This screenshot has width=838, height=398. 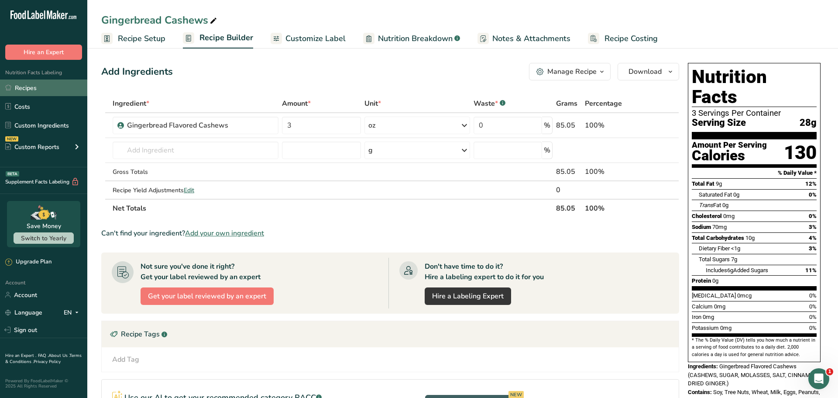 I want to click on div: Save Money, so click(x=44, y=226).